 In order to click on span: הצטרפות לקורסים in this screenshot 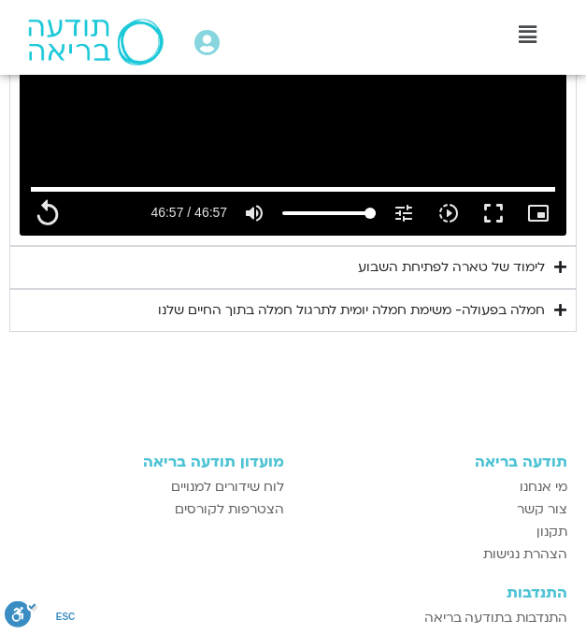, I will do `click(229, 509)`.